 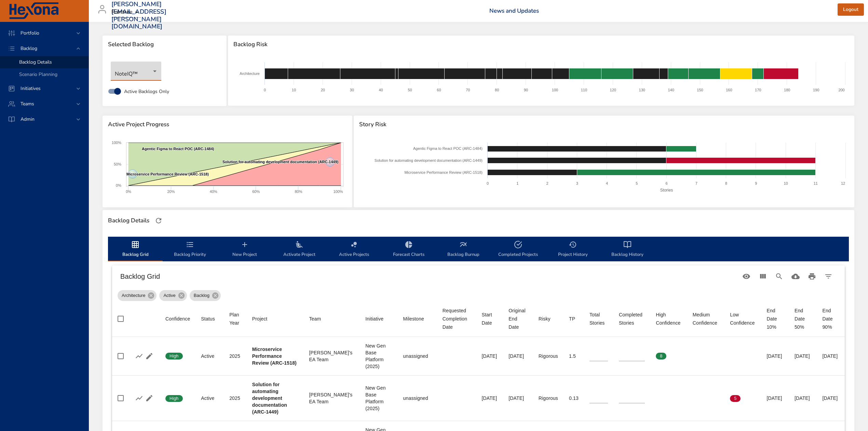 I want to click on span: Medium Confidence, so click(x=706, y=318).